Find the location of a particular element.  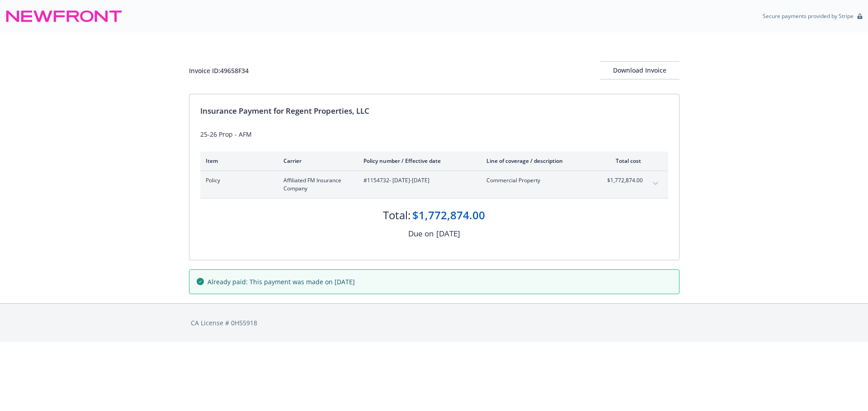

div: Due on is located at coordinates (421, 234).